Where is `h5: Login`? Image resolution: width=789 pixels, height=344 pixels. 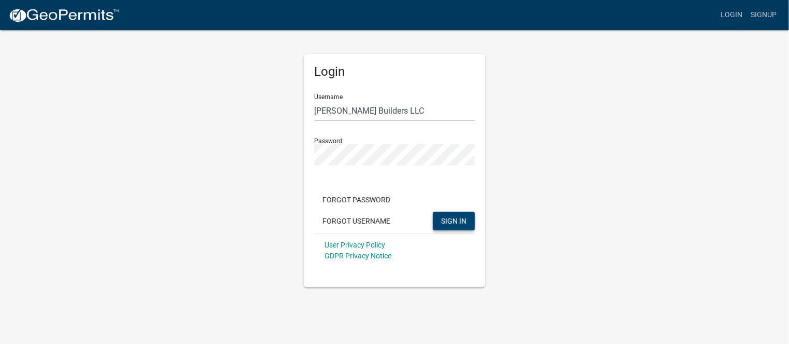
h5: Login is located at coordinates (395, 72).